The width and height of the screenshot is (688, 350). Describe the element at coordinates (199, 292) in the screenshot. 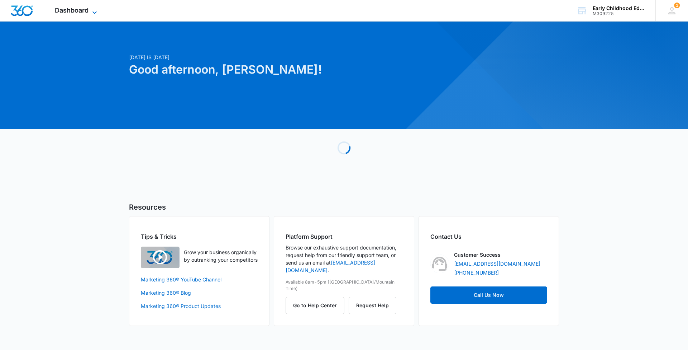

I see `a: Marketing 360® Blog` at that location.